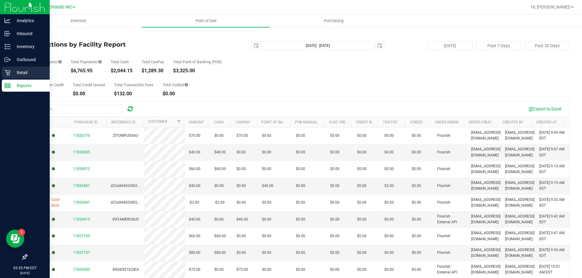  Describe the element at coordinates (283, 122) in the screenshot. I see `a: Point of Banking (POB)` at that location.